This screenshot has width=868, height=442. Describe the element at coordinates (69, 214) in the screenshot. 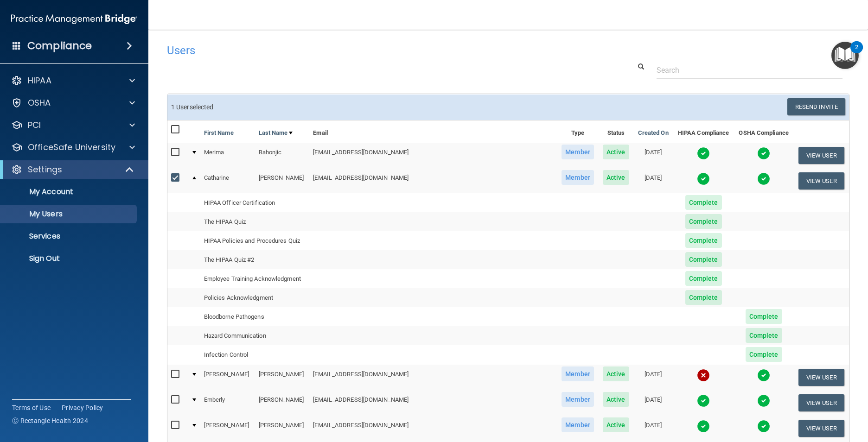

I see `p: My Users` at that location.